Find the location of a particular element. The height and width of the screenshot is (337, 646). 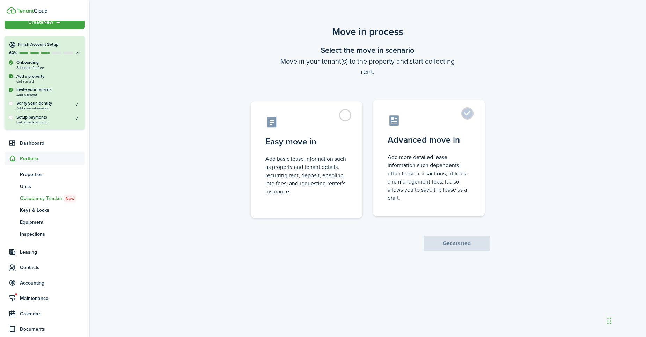

span: Contacts is located at coordinates (52, 267).